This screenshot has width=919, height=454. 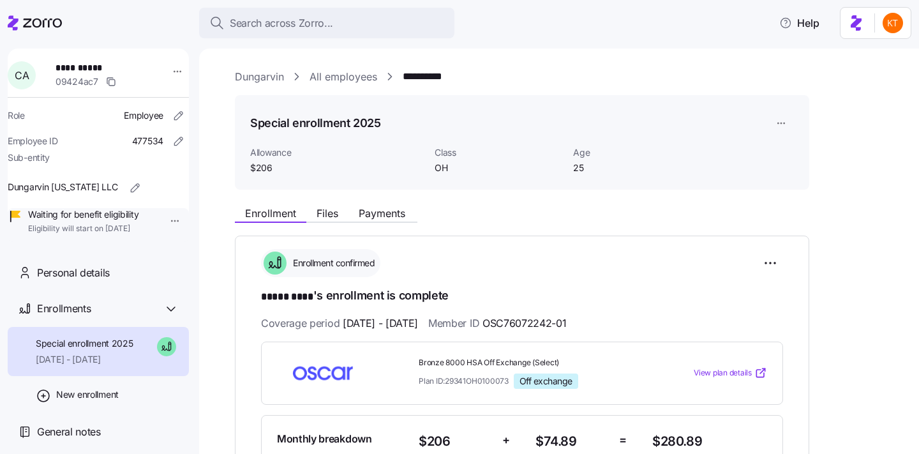 What do you see at coordinates (893, 23) in the screenshot?
I see `img: aad2ddc74cf02b1998d54877cdc71599` at bounding box center [893, 23].